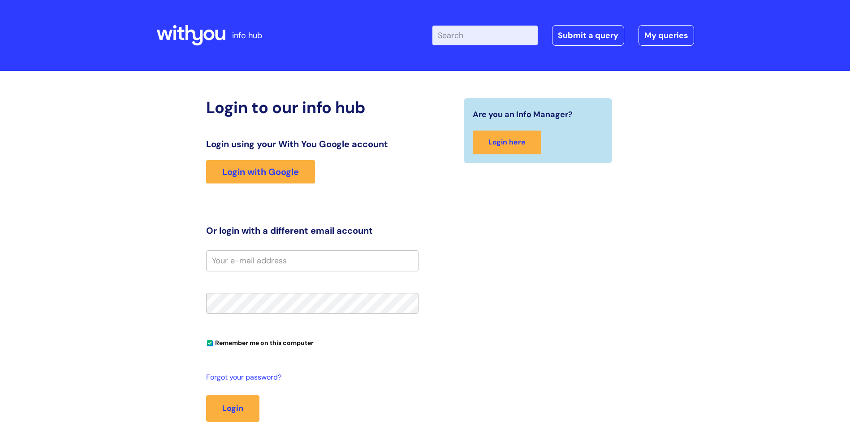 This screenshot has height=428, width=850. Describe the element at coordinates (210, 343) in the screenshot. I see `input: Remember me on this computer` at that location.